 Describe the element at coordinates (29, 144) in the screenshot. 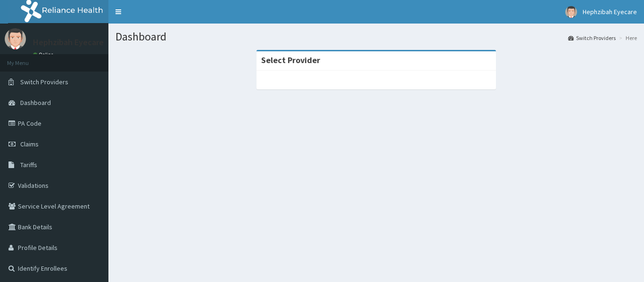

I see `span: Claims` at that location.